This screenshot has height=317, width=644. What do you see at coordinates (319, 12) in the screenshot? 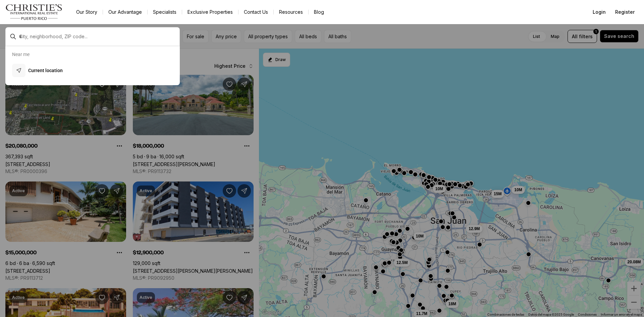
I see `a: Blog` at bounding box center [319, 12].